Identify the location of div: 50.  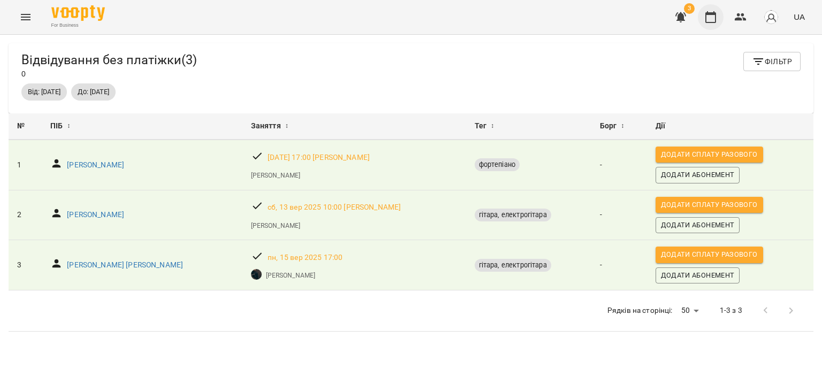
(690, 311).